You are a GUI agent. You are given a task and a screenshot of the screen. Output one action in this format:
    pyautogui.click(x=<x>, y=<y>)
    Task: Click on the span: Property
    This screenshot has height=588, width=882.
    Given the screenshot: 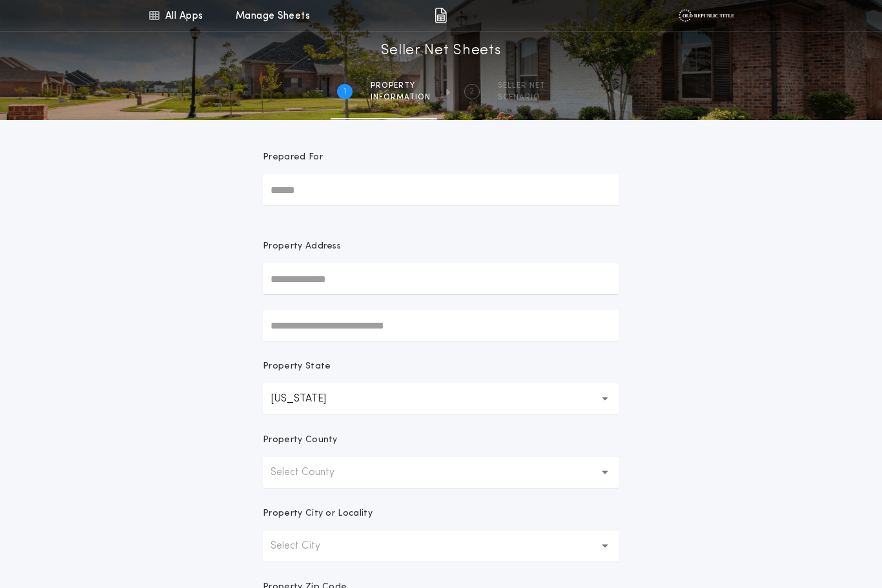 What is the action you would take?
    pyautogui.click(x=400, y=86)
    